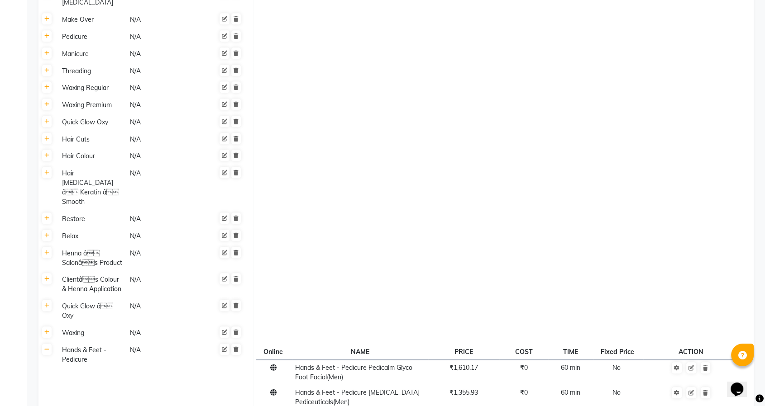 The image size is (765, 406). Describe the element at coordinates (92, 71) in the screenshot. I see `div: Threading` at that location.